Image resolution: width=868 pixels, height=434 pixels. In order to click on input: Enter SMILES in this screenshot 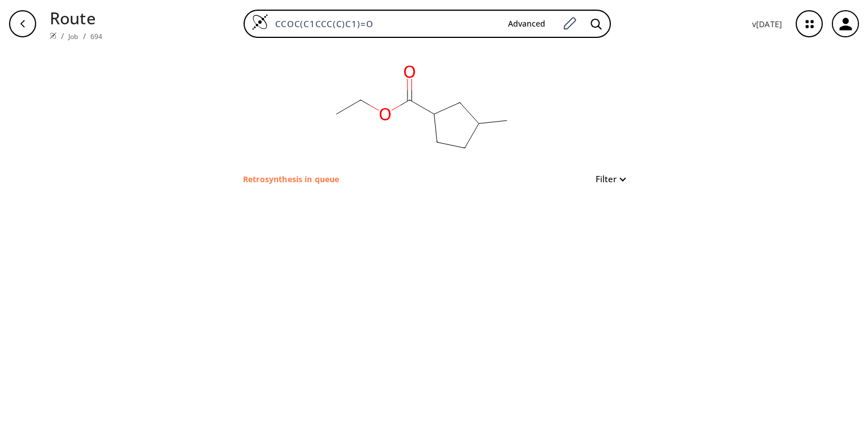, I will do `click(384, 24)`.